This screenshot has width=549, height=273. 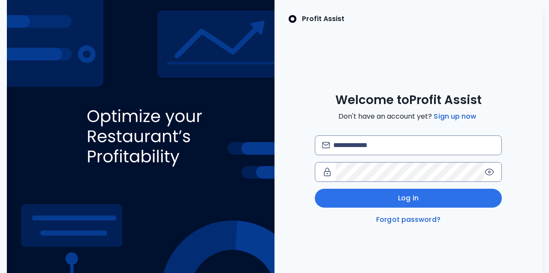 What do you see at coordinates (293, 19) in the screenshot?
I see `img: SpotOn Logo` at bounding box center [293, 19].